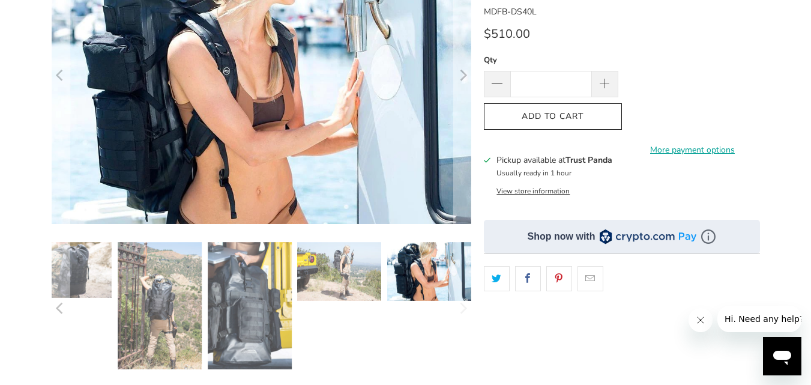 This screenshot has height=385, width=811. What do you see at coordinates (553, 116) in the screenshot?
I see `span: Add to Cart` at bounding box center [553, 116].